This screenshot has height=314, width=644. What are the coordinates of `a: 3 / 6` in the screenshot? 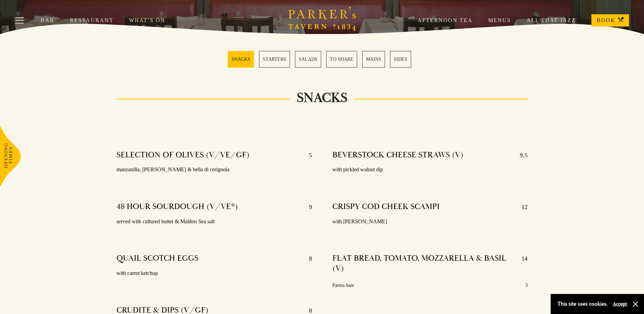 It's located at (308, 59).